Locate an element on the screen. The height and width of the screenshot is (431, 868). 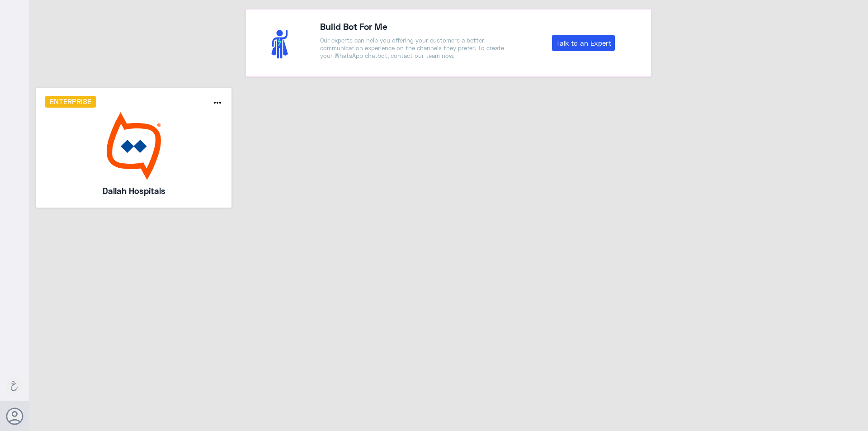
button: Avatar is located at coordinates (14, 416).